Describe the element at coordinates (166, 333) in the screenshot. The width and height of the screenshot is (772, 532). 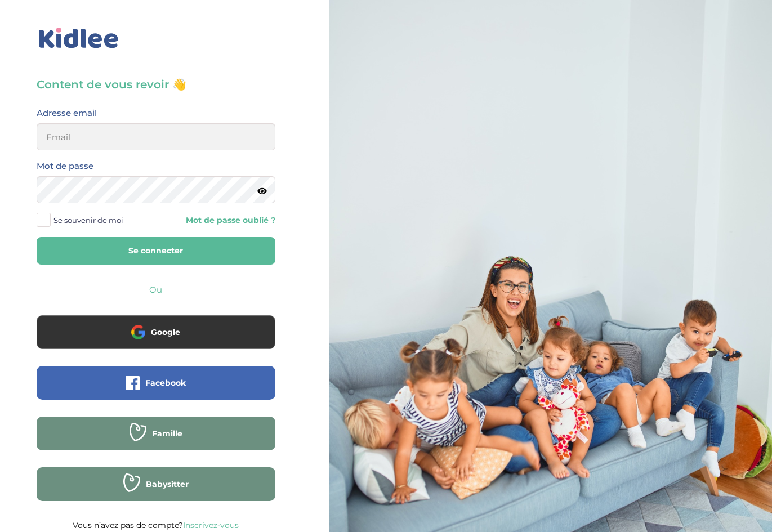
I see `span: Google` at that location.